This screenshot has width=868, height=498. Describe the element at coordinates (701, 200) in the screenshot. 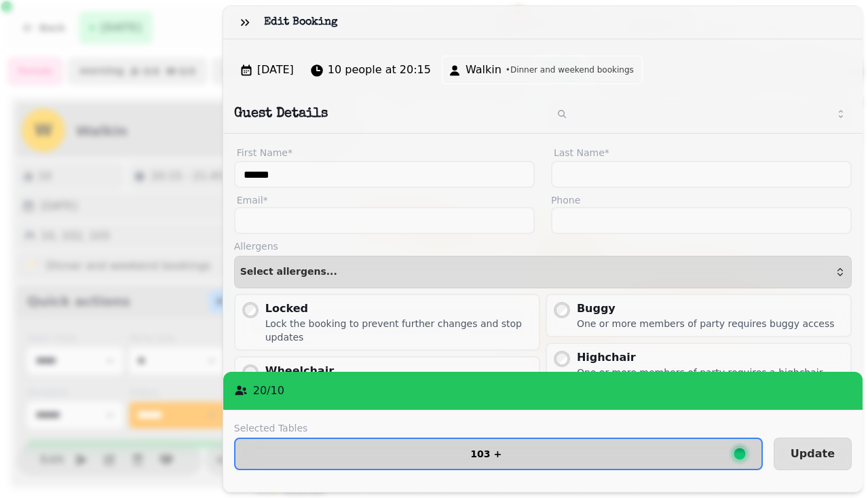

I see `label: Phone` at that location.